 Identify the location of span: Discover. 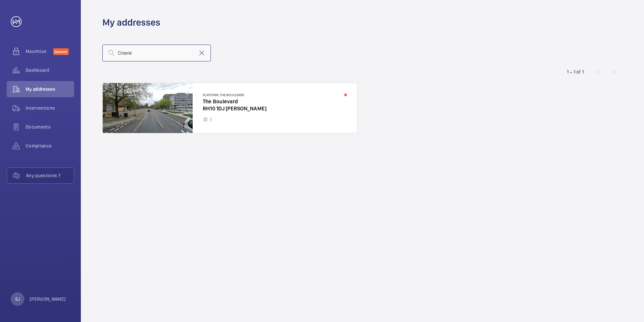
(61, 52).